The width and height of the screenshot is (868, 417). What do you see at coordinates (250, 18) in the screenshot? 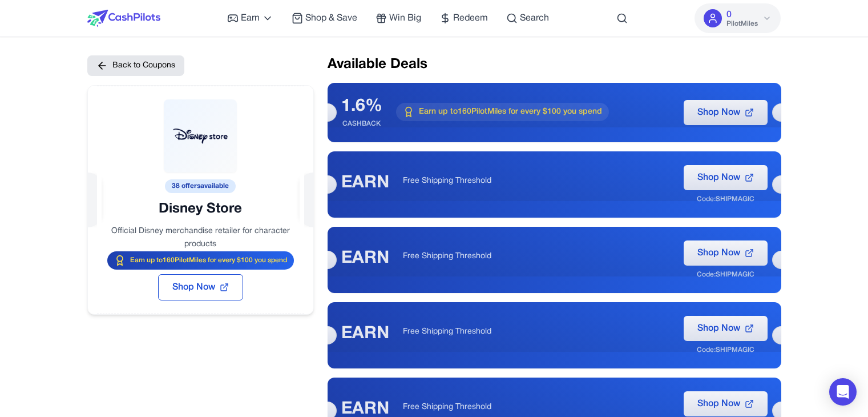
I see `span: Earn` at bounding box center [250, 18].